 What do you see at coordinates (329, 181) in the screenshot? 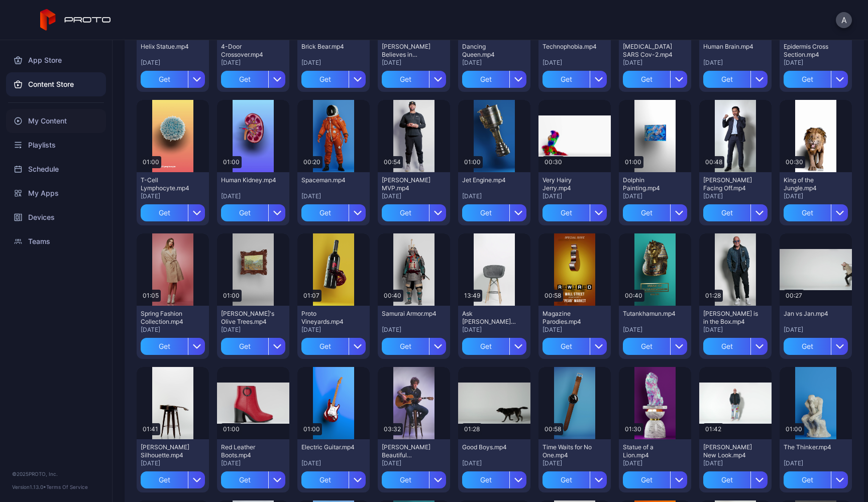
I see `div: Spaceman.mp4` at bounding box center [329, 181].